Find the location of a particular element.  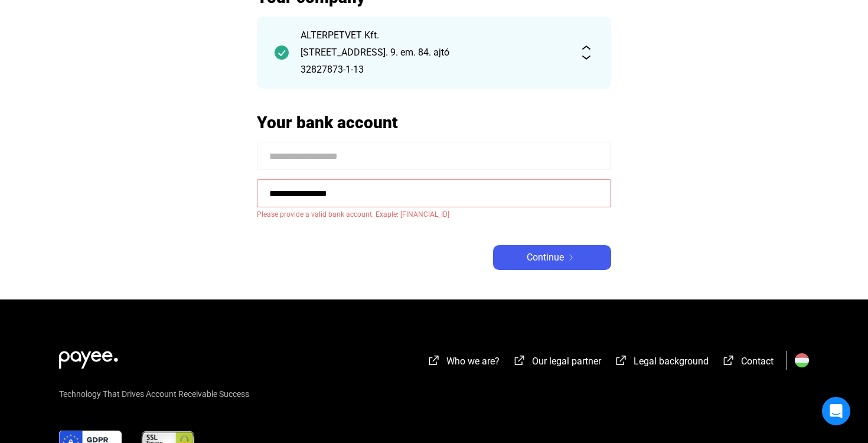

span: Who we are? is located at coordinates (473, 361).